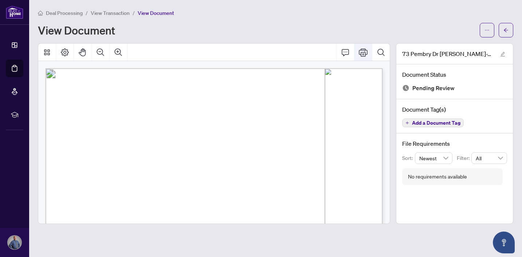 Image resolution: width=522 pixels, height=257 pixels. Describe the element at coordinates (15, 12) in the screenshot. I see `img: logo` at that location.